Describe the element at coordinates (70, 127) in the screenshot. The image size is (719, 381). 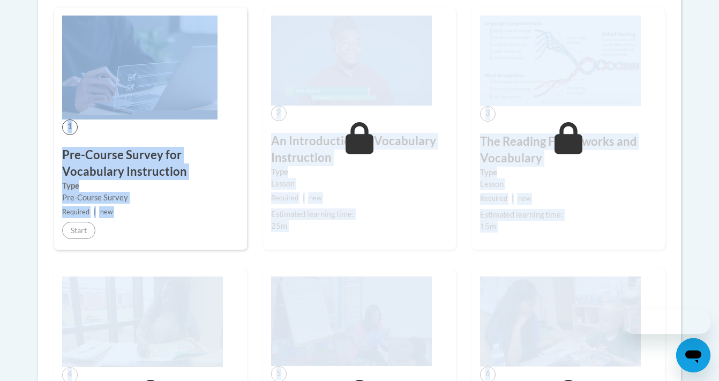
I see `span: 1` at that location.